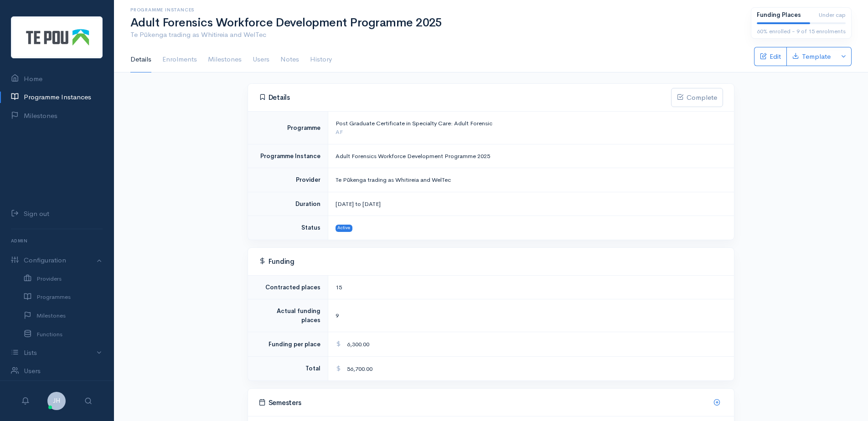 Image resolution: width=868 pixels, height=421 pixels. What do you see at coordinates (289, 60) in the screenshot?
I see `a: Notes` at bounding box center [289, 60].